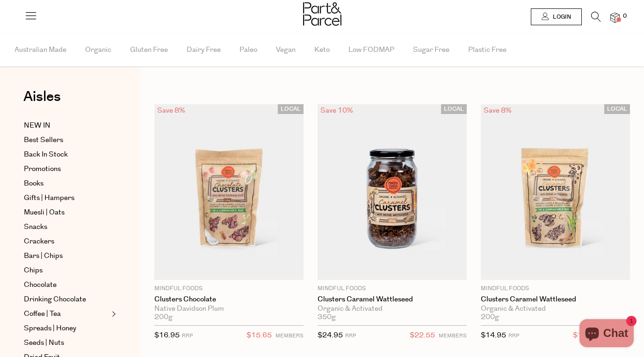 This screenshot has height=357, width=644. What do you see at coordinates (149, 50) in the screenshot?
I see `span: Gluten Free` at bounding box center [149, 50].